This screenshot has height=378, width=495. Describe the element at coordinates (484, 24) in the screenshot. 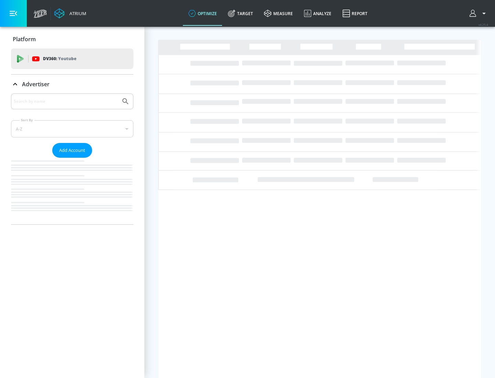

I see `span: v 4.25.4` at that location.